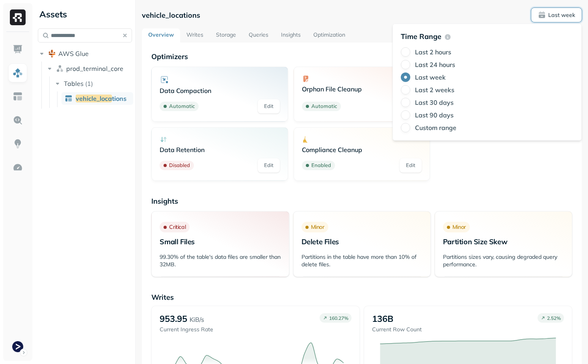 Image resolution: width=588 pixels, height=364 pixels. Describe the element at coordinates (362, 241) in the screenshot. I see `p: Delete Files` at that location.